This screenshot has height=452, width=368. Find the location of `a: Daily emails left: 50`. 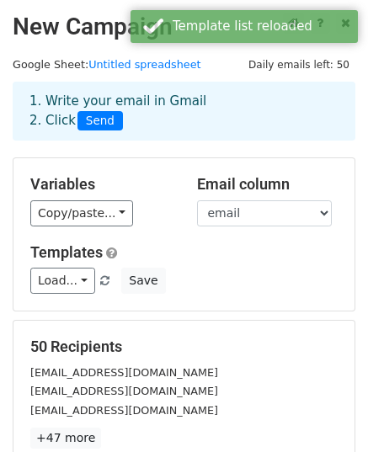

a: Daily emails left: 50 is located at coordinates (299, 64).